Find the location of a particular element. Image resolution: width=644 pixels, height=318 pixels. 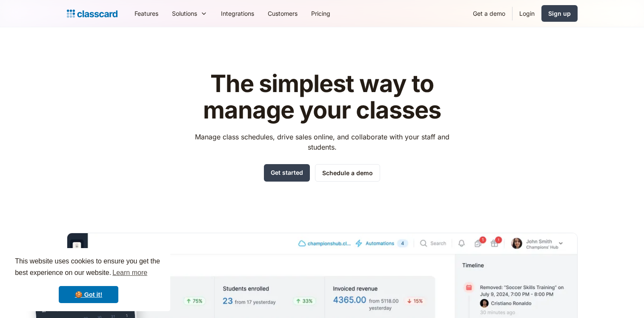

a: Integrations is located at coordinates (238, 13).